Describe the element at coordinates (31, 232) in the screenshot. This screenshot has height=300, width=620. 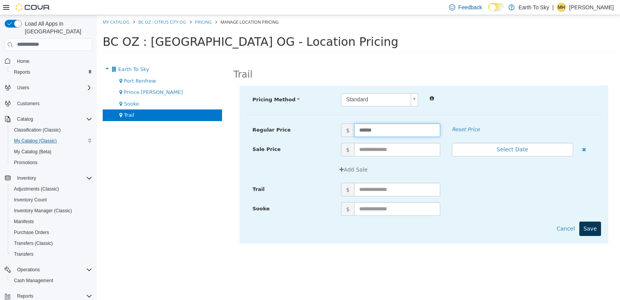
I see `a: Purchase Orders` at that location.